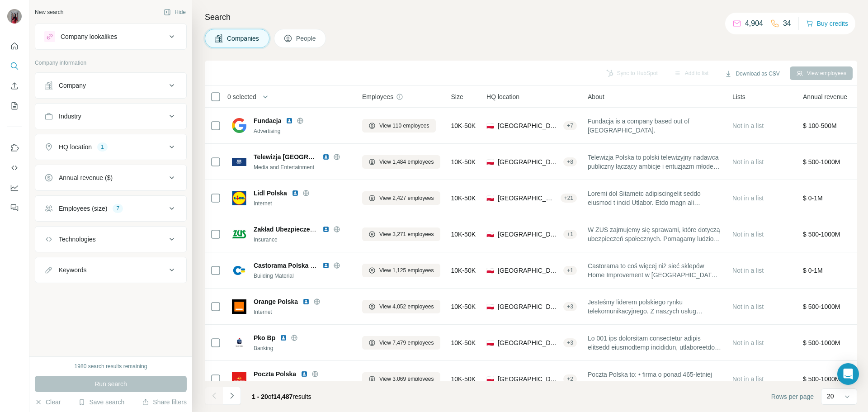  Describe the element at coordinates (404, 126) in the screenshot. I see `span: View 110 employees` at that location.